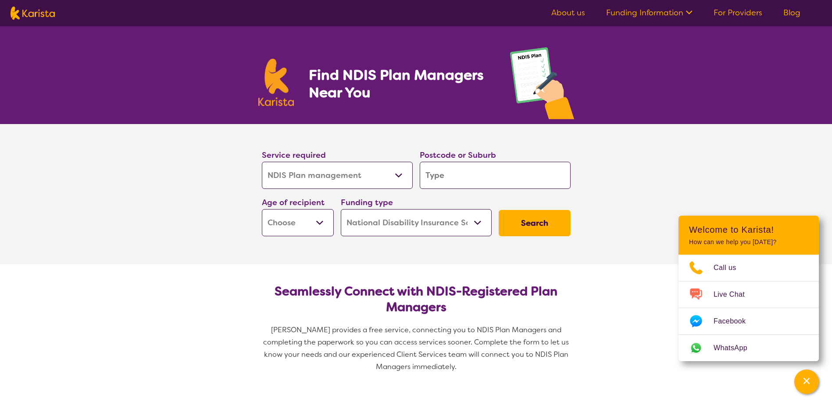  Describe the element at coordinates (568, 13) in the screenshot. I see `a: About us` at that location.